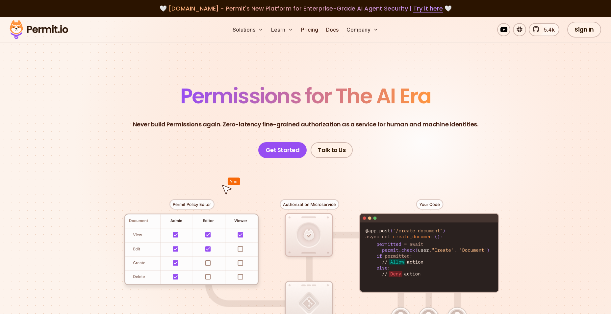  I want to click on button: Learn, so click(282, 30).